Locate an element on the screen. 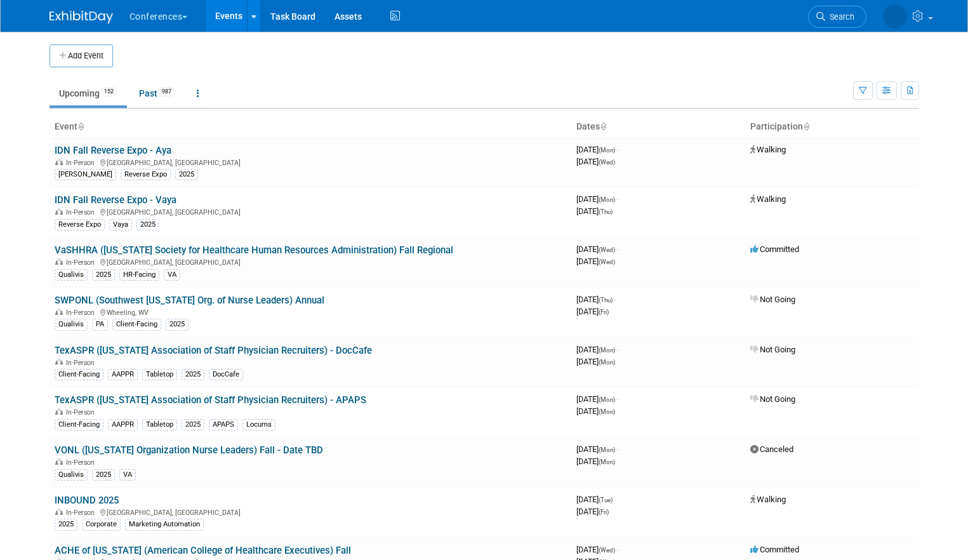 The image size is (968, 560). a: INBOUND 2025 is located at coordinates (86, 500).